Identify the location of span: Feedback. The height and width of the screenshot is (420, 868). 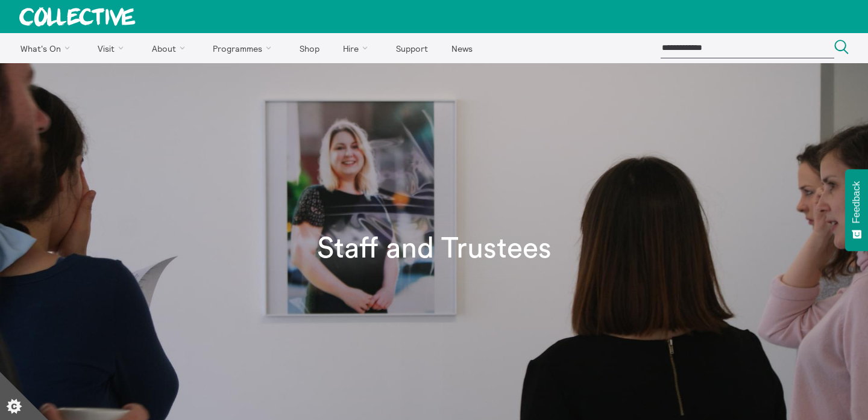
(856, 203).